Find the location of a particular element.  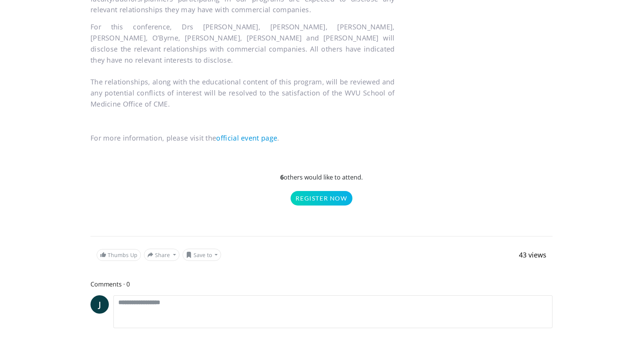

strong: 6 is located at coordinates (282, 177).